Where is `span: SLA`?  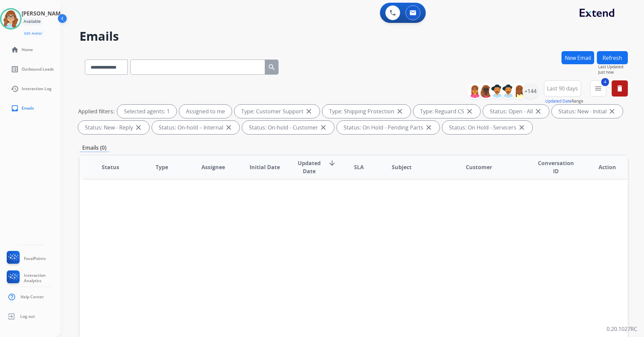
span: SLA is located at coordinates (359, 167).